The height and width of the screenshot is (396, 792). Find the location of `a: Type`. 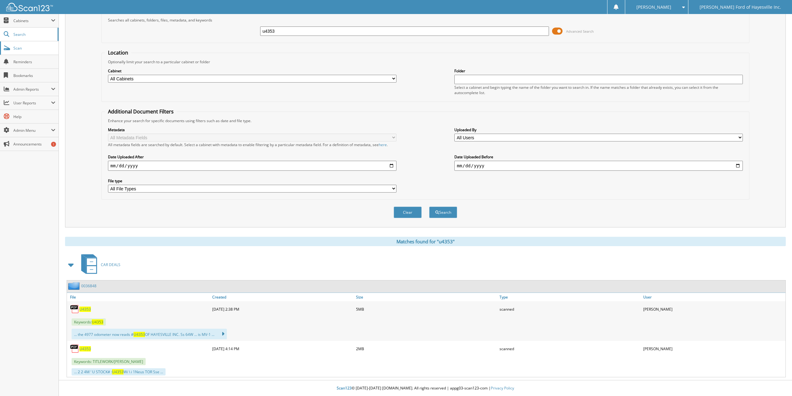

a: Type is located at coordinates (570, 297).